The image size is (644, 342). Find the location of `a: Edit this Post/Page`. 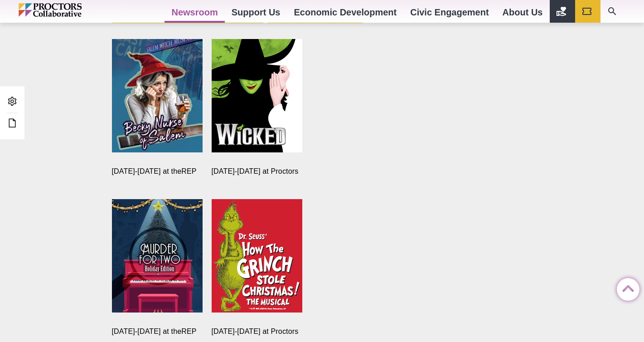

a: Edit this Post/Page is located at coordinates (12, 124).